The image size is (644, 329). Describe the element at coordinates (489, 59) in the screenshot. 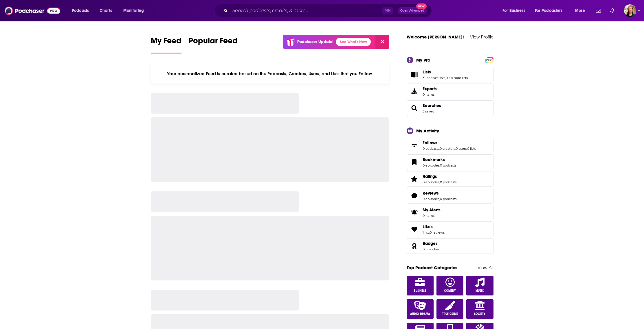

I see `a: PRO` at that location.